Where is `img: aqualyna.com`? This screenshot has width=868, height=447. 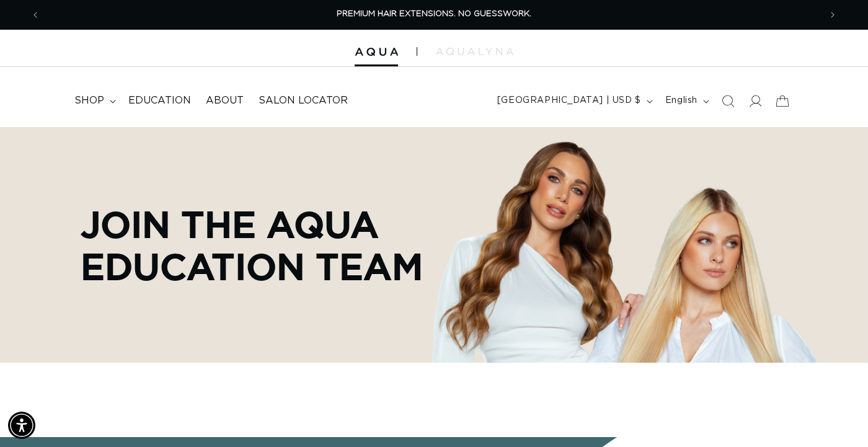 img: aqualyna.com is located at coordinates (474, 52).